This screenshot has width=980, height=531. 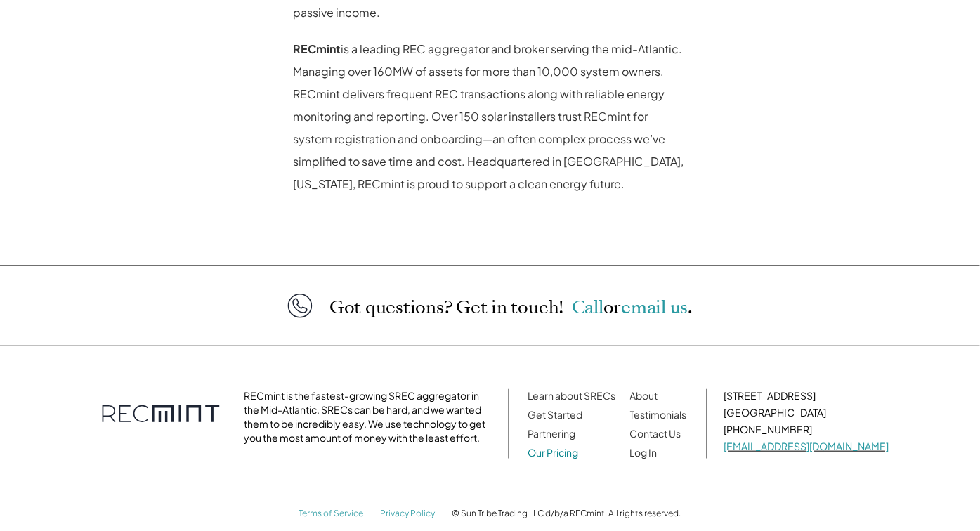 I want to click on p: © Sun Tribe Trading LLC d/b/a RECmint. All rights reserved., so click(x=567, y=513).